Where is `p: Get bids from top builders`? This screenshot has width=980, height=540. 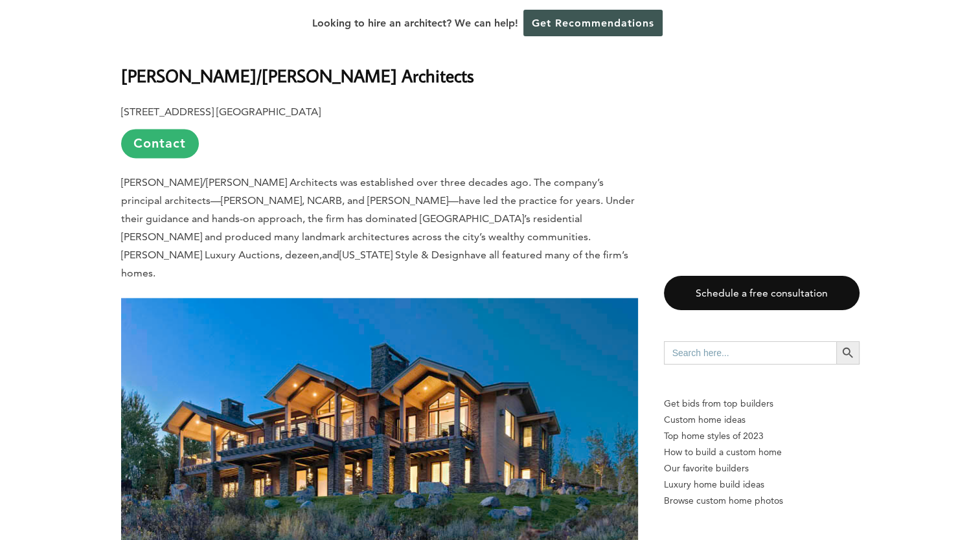
p: Get bids from top builders is located at coordinates (762, 403).